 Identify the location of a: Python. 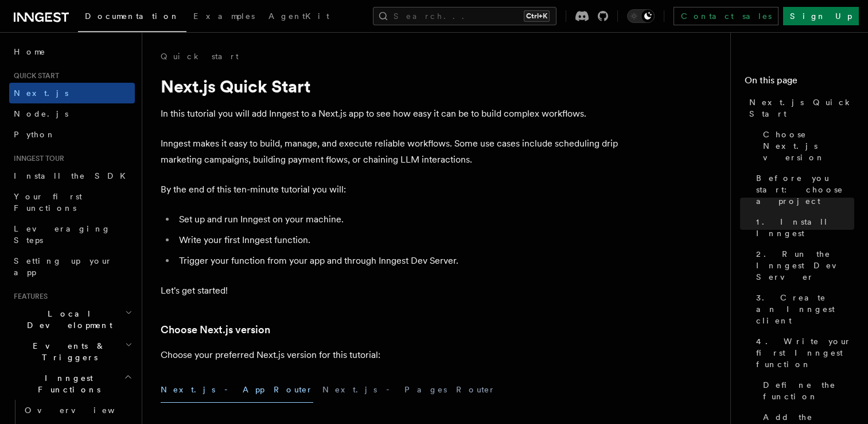
(72, 135).